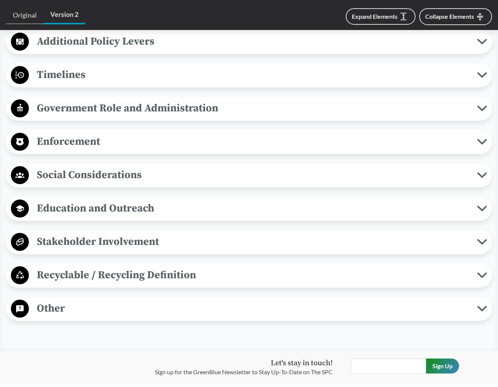  Describe the element at coordinates (244, 372) in the screenshot. I see `p: Sign up for the GreenBlue Newsletter to Stay Up-To-Date on The SPC` at that location.